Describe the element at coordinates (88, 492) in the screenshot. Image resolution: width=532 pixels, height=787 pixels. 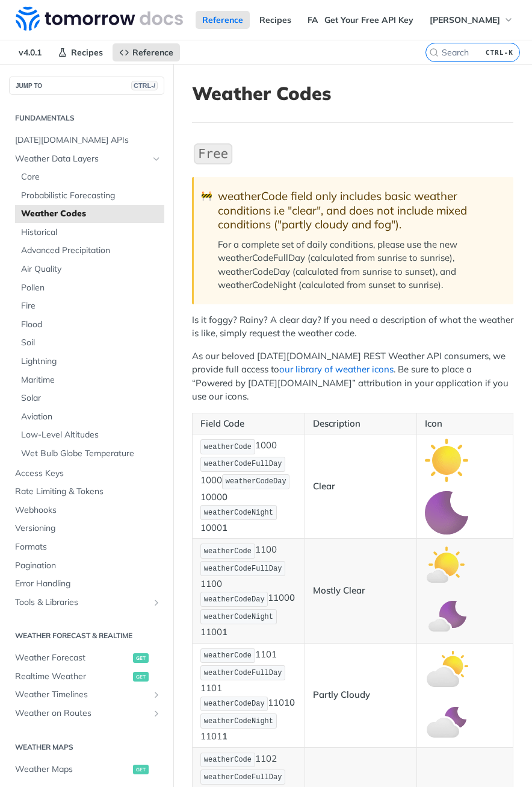
I see `span: Rate Limiting & Tokens` at that location.